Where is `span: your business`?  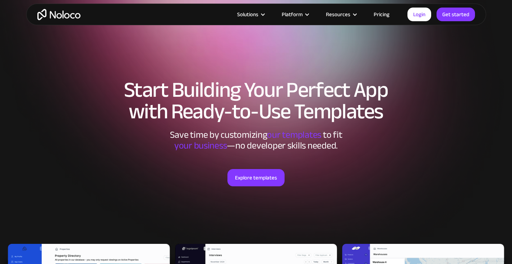
span: your business is located at coordinates (200, 145).